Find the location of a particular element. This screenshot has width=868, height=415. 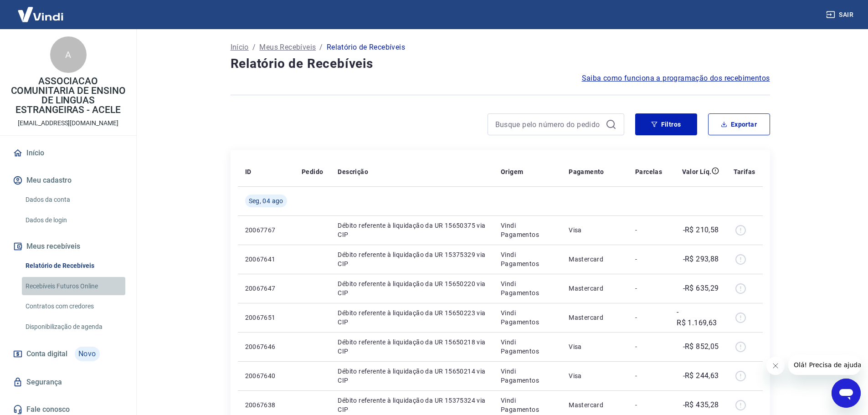

a: Saiba como funciona a programação dos recebimentos is located at coordinates (675, 78).